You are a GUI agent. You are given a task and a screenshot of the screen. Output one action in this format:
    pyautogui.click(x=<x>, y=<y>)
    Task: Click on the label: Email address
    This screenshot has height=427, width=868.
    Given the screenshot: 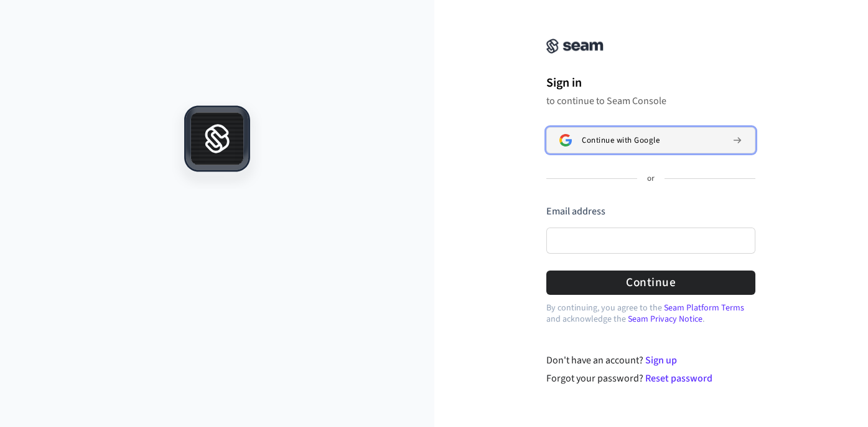 What is the action you would take?
    pyautogui.click(x=575, y=211)
    